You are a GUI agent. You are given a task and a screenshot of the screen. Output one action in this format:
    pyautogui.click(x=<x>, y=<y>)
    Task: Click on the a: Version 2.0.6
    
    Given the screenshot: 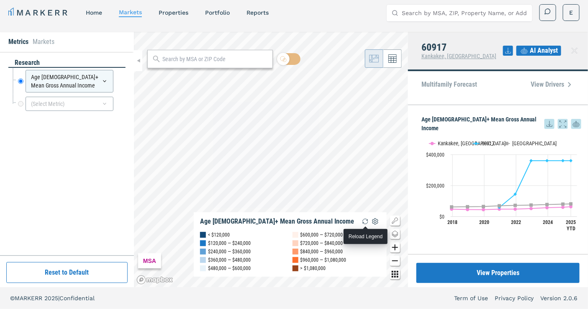 What is the action you would take?
    pyautogui.click(x=559, y=298)
    